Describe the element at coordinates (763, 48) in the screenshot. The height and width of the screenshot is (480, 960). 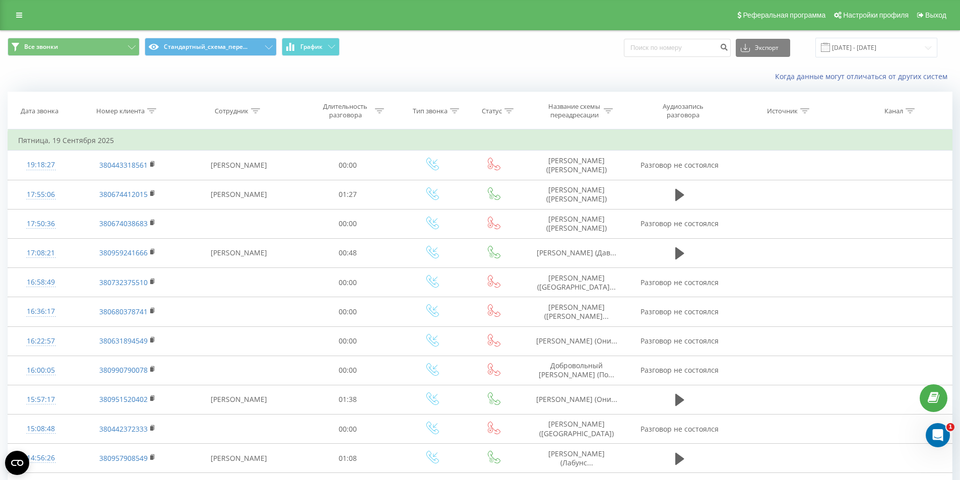
I see `button: Экспорт` at that location.